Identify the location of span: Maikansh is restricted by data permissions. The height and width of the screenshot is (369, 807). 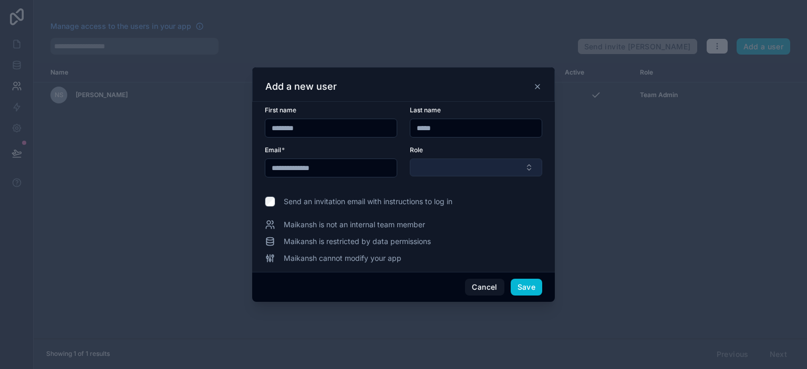
(357, 242).